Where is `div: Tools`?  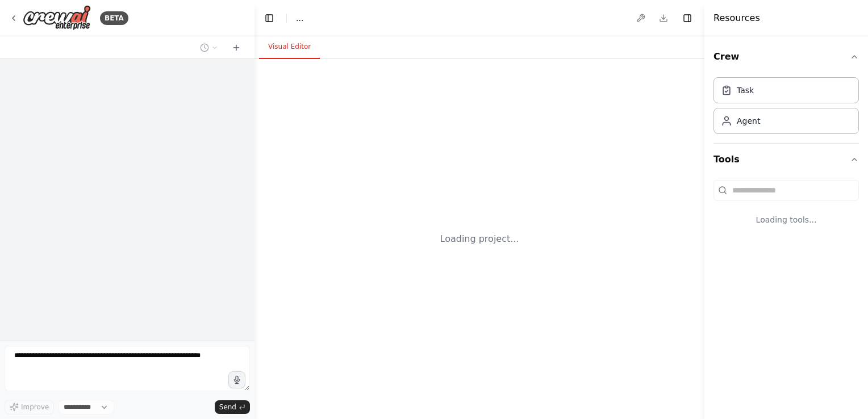 div: Tools is located at coordinates (786, 209).